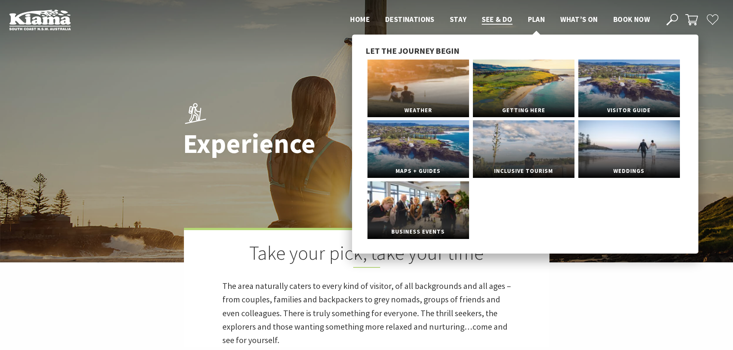 The width and height of the screenshot is (733, 350). Describe the element at coordinates (631, 19) in the screenshot. I see `span: Book now` at that location.